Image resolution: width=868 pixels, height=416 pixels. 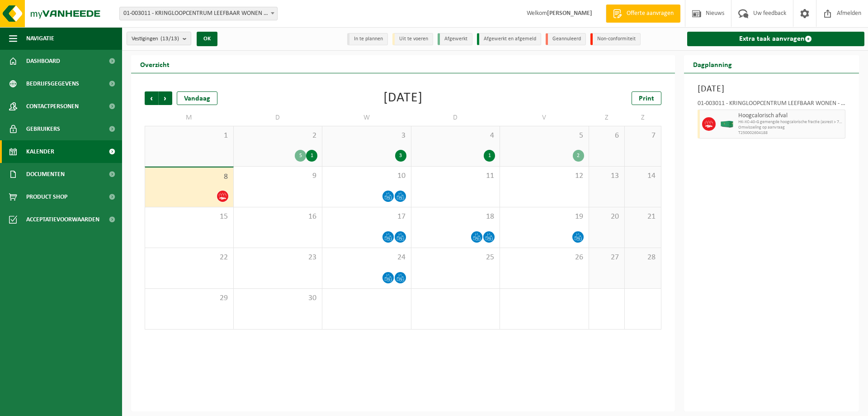 I want to click on span: 22, so click(x=189, y=257).